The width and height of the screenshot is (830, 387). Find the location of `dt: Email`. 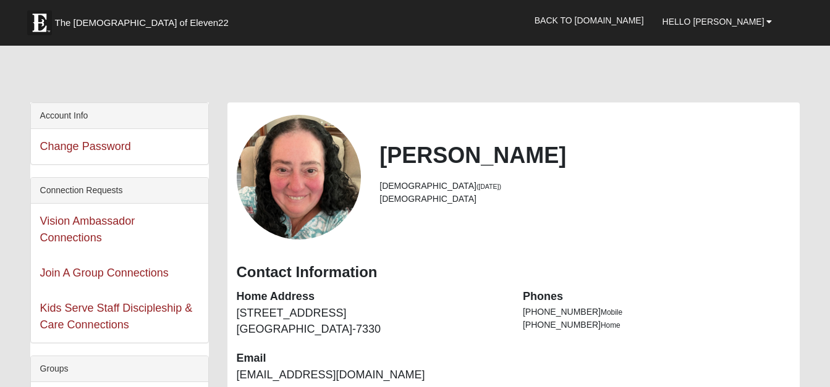

dt: Email is located at coordinates (370, 359).